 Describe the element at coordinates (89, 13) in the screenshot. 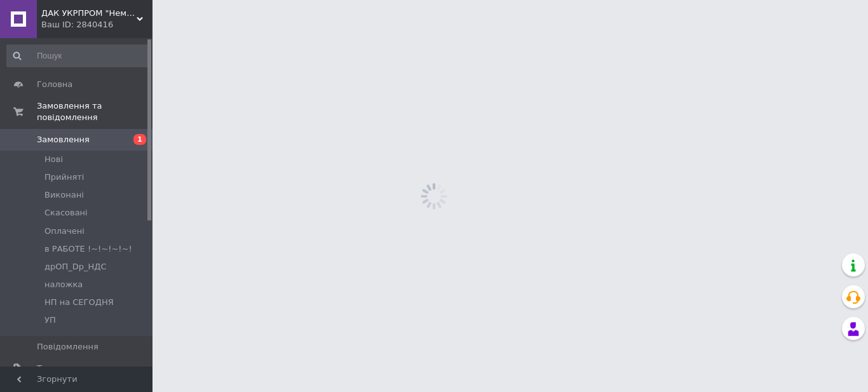

I see `span: ДАК УКРПРОМ "Немає поганого інструменту, є невідповідно підібраний."` at that location.